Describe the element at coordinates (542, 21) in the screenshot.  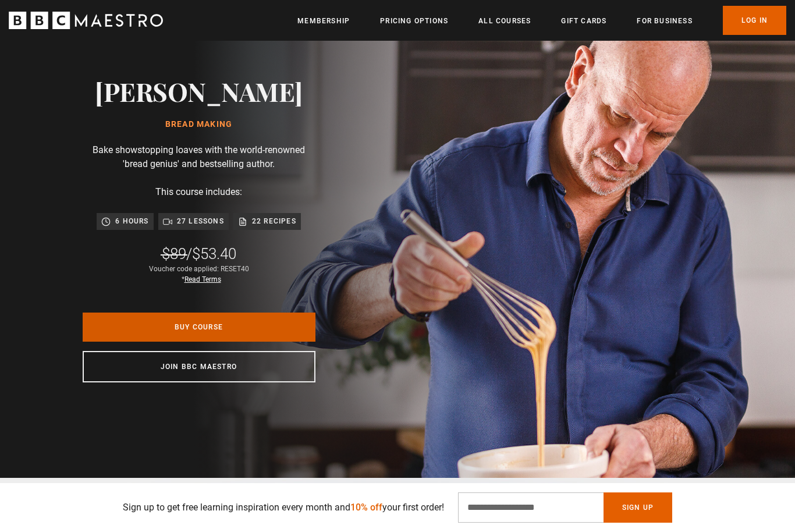
I see `nav: Primary` at that location.